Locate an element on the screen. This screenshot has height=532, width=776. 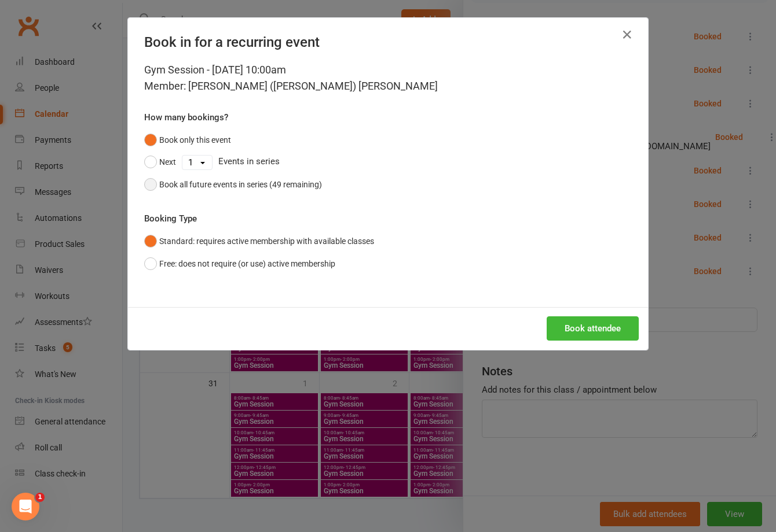
div: Events in series is located at coordinates (388, 162).